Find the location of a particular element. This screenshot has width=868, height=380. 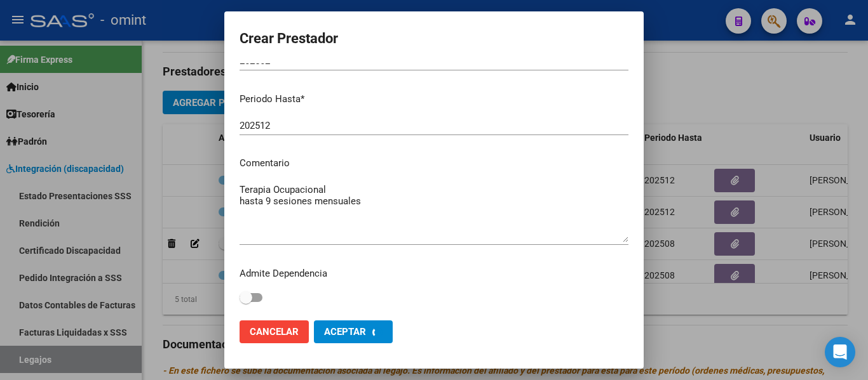

p: Comentario is located at coordinates (434, 163).